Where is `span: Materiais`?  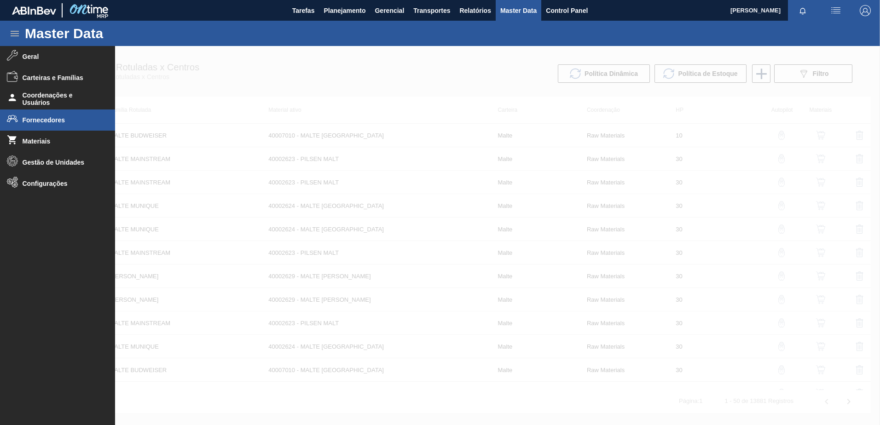
span: Materiais is located at coordinates (60, 141).